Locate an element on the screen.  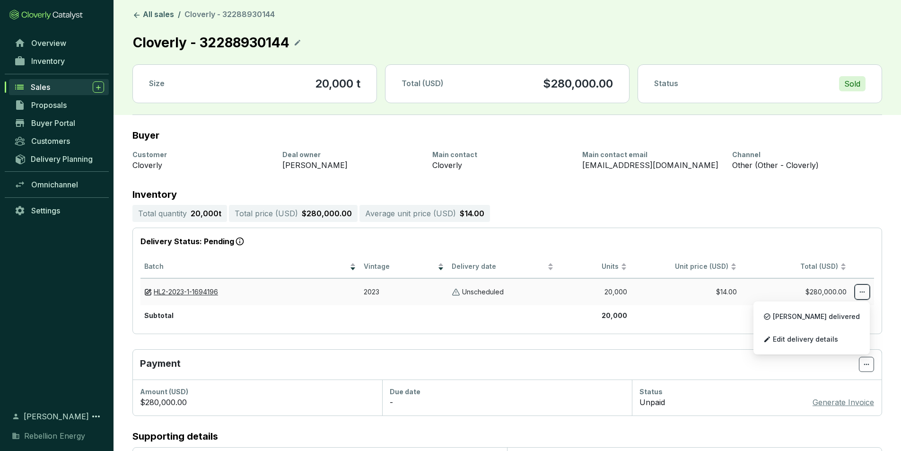
td: 2023 is located at coordinates (404, 291).